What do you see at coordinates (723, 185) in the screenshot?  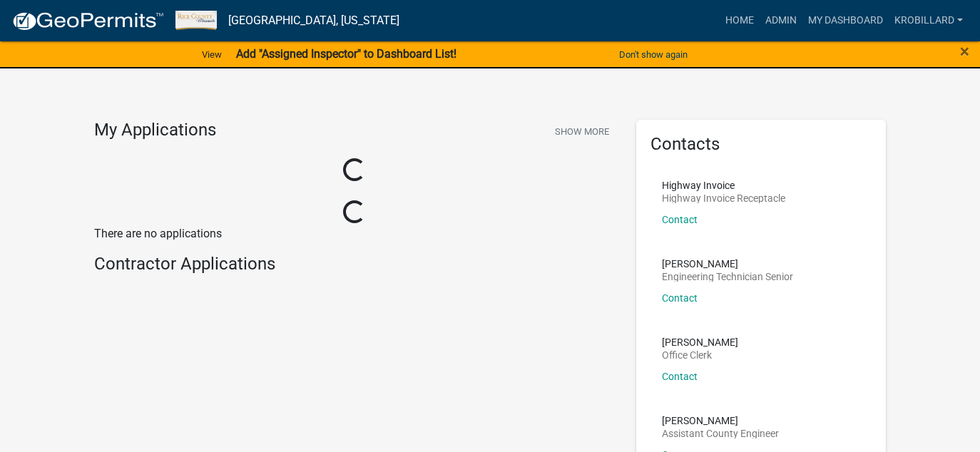 I see `p: Highway Invoice` at bounding box center [723, 185].